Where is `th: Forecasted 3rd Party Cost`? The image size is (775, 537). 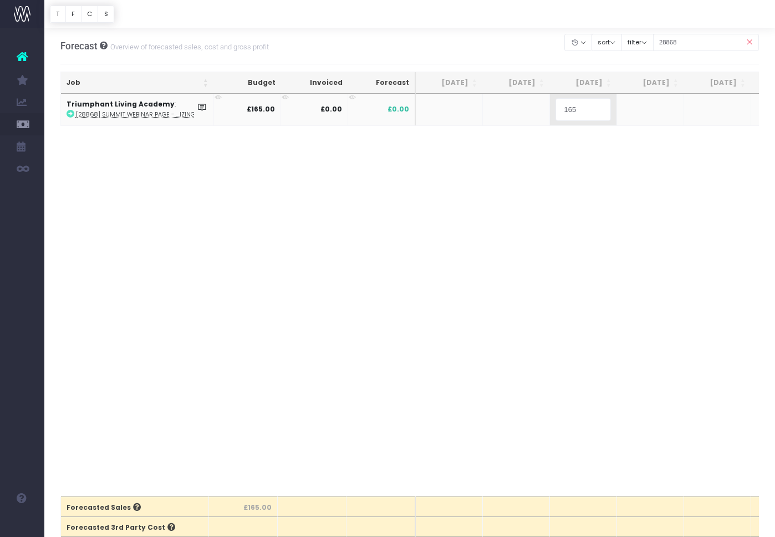
th: Forecasted 3rd Party Cost is located at coordinates (135, 526).